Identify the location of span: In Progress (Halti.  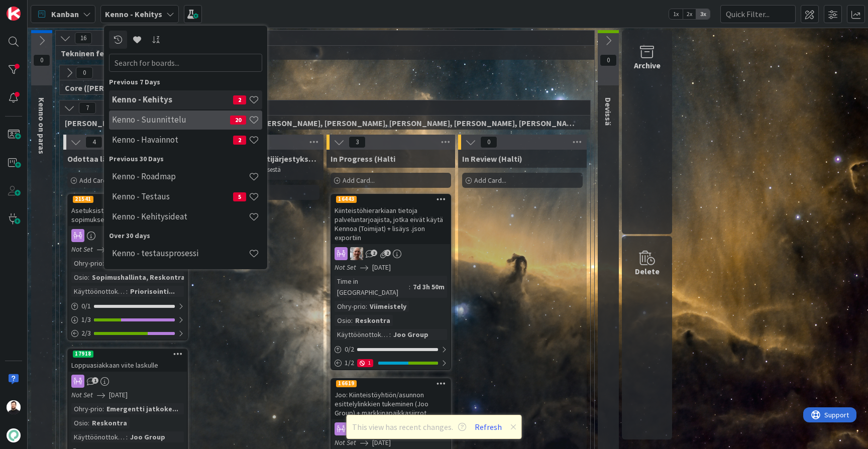
(363, 159).